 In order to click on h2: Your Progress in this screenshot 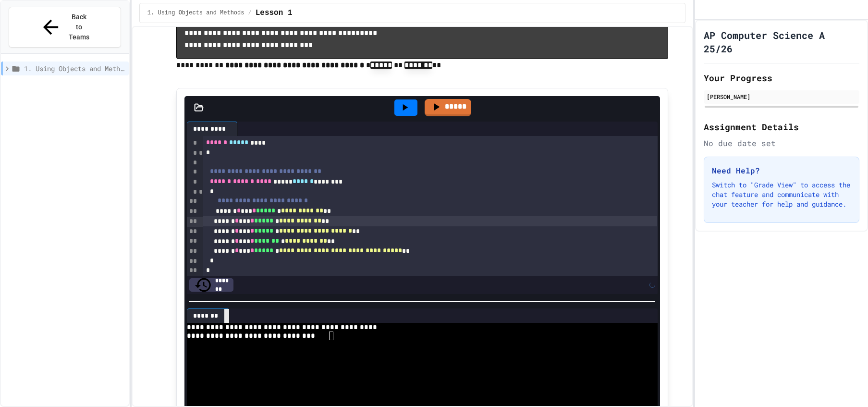, I will do `click(781, 78)`.